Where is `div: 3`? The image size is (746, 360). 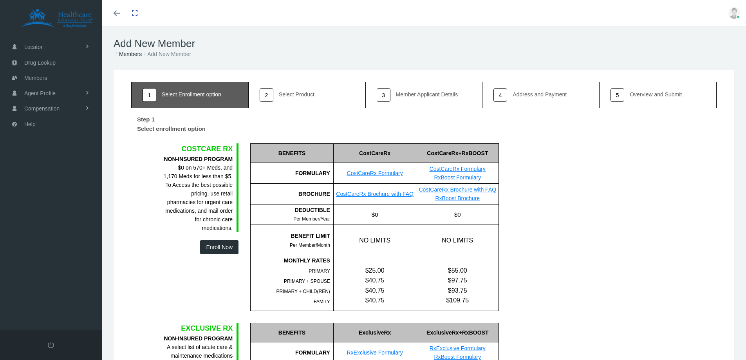 div: 3 is located at coordinates (384, 95).